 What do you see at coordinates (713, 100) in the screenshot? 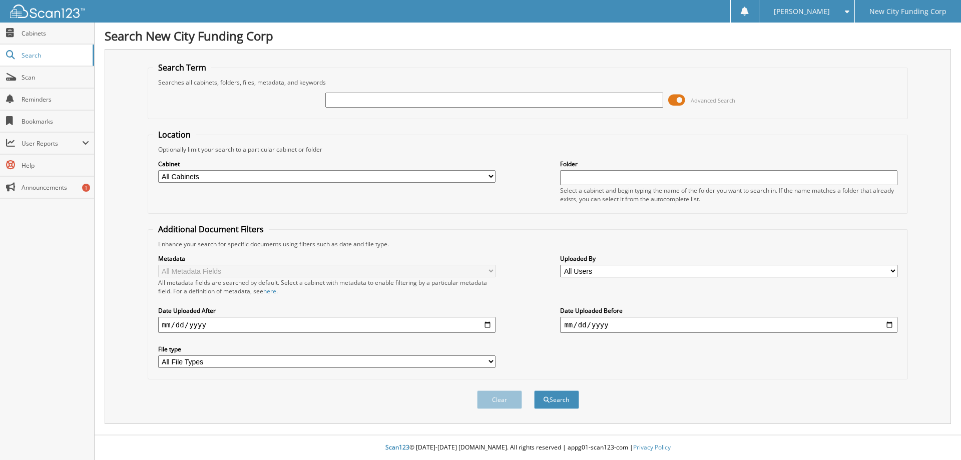
I see `span: Advanced Search` at bounding box center [713, 100].